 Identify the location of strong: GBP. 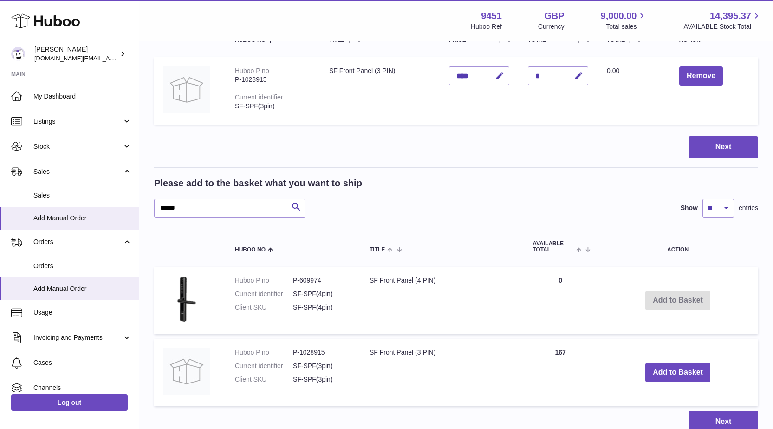
(554, 16).